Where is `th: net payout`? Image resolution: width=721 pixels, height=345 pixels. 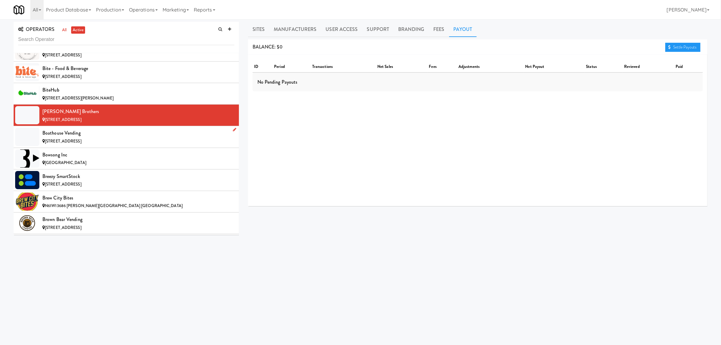 th: net payout is located at coordinates (554, 67).